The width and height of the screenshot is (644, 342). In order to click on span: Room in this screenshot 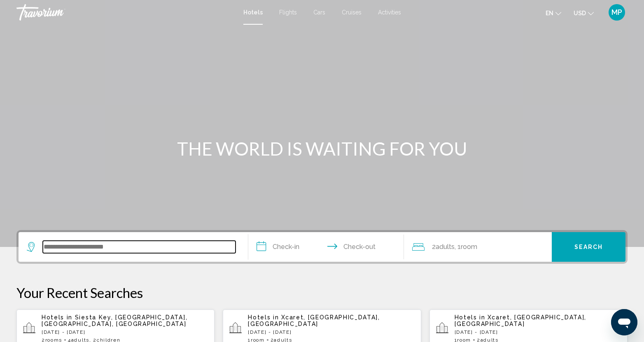, I will do `click(469, 247)`.